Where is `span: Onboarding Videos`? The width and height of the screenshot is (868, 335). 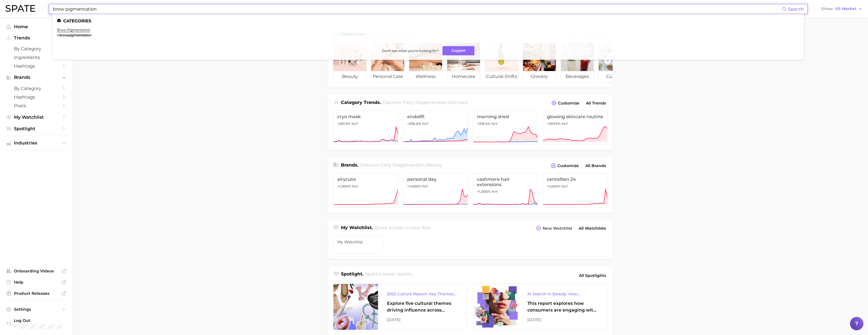 span: Onboarding Videos is located at coordinates (36, 271).